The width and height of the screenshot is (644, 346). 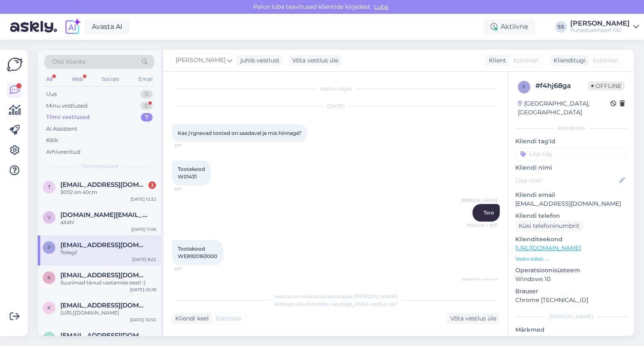 I want to click on span: Tere, so click(x=488, y=212).